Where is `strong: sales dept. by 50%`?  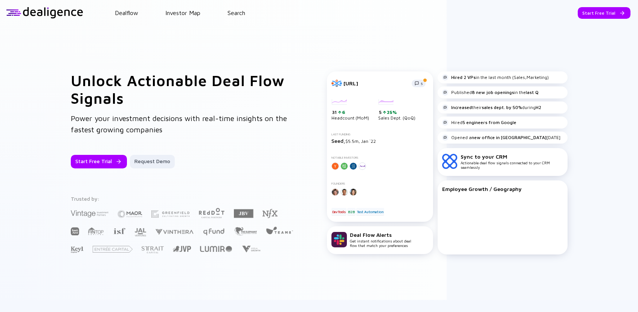 strong: sales dept. by 50% is located at coordinates (501, 107).